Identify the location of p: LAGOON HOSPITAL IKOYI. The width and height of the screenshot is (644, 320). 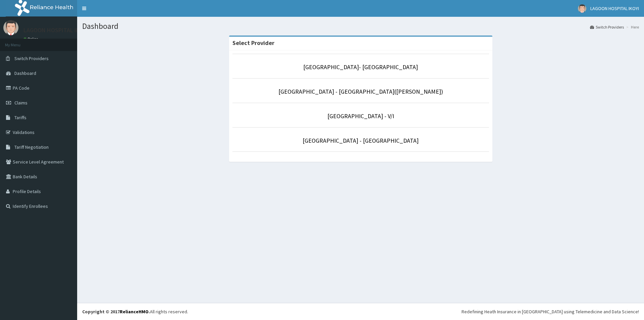
(56, 30).